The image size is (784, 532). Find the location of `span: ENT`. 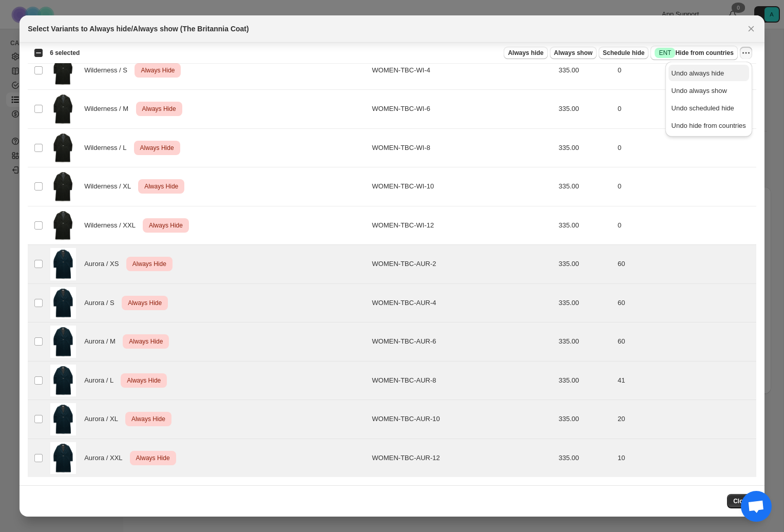

span: ENT is located at coordinates (665, 53).